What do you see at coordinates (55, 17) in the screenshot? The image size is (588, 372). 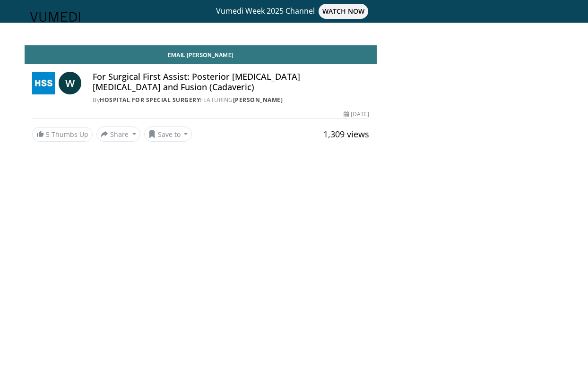 I see `img: VuMedi Logo` at bounding box center [55, 17].